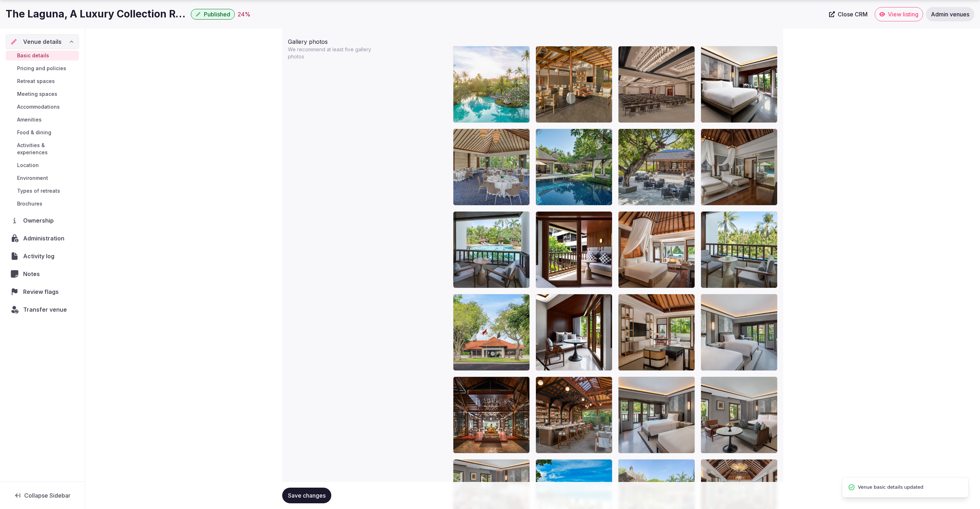  What do you see at coordinates (43, 238) in the screenshot?
I see `a: Administration` at bounding box center [43, 238].